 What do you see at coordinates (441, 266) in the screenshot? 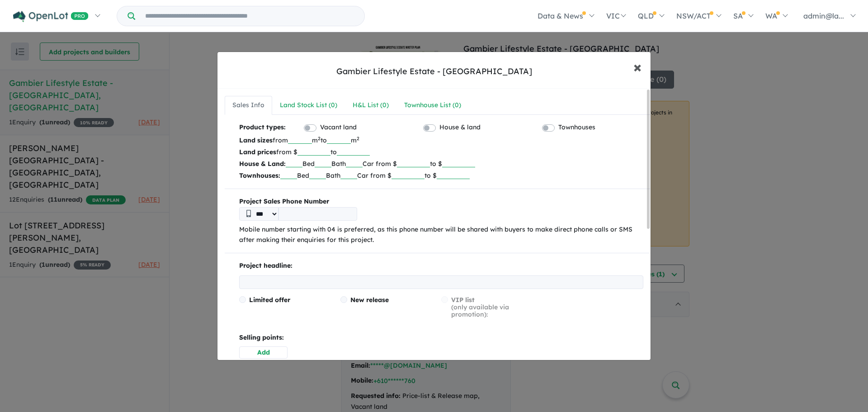
I see `p: Project headline:` at bounding box center [441, 266].